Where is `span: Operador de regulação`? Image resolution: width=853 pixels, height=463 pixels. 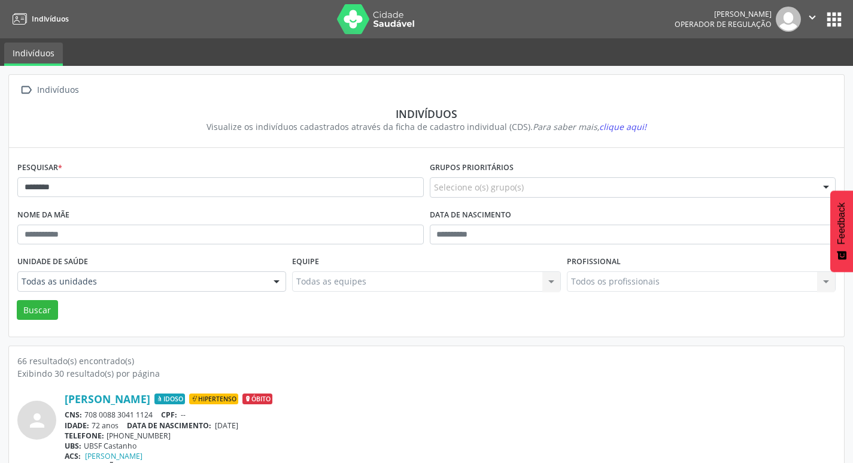
span: Operador de regulação is located at coordinates (723, 24).